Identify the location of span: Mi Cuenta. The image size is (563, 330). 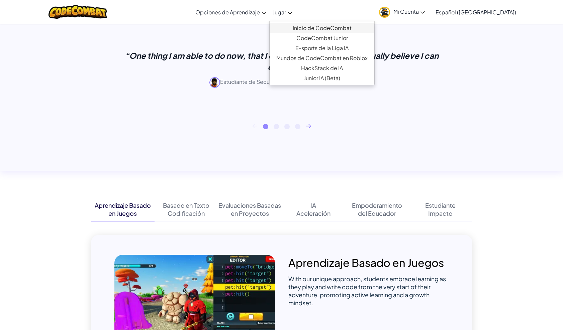
(409, 11).